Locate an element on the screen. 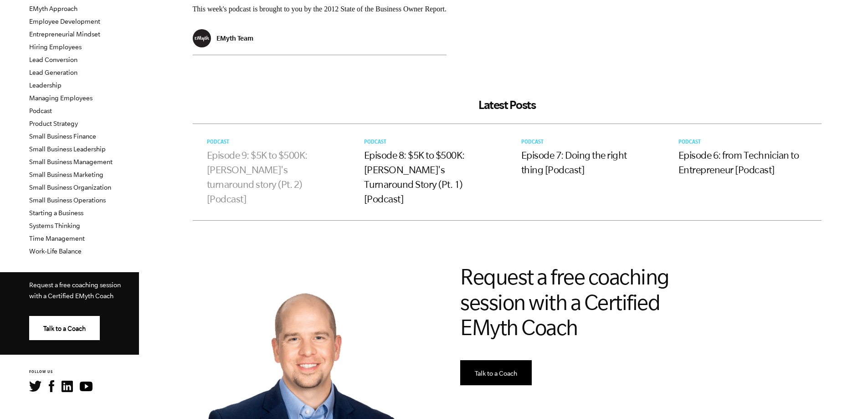  a: Small Business Leadership is located at coordinates (67, 149).